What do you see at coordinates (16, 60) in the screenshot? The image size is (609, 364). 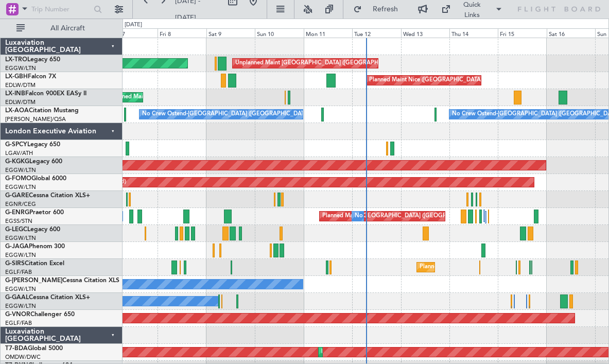 I see `span: LX-TRO` at bounding box center [16, 60].